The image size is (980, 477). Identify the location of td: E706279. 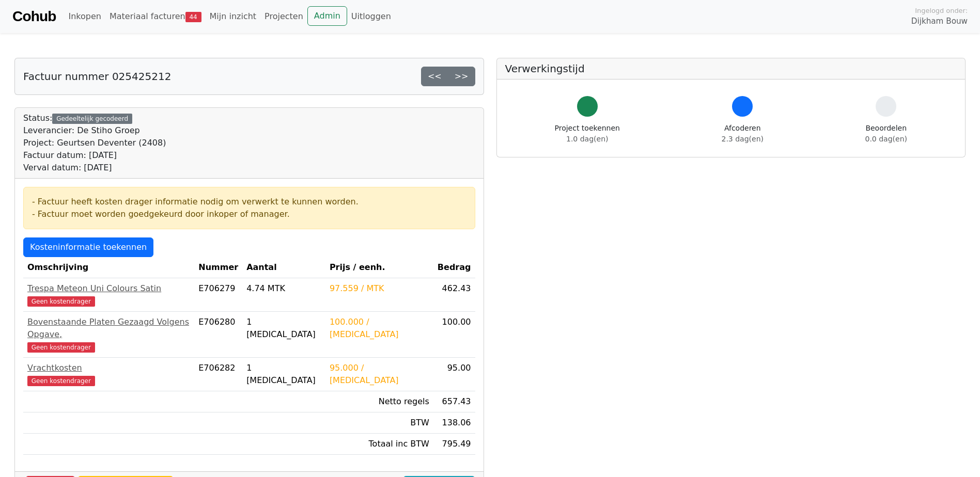
(218, 295).